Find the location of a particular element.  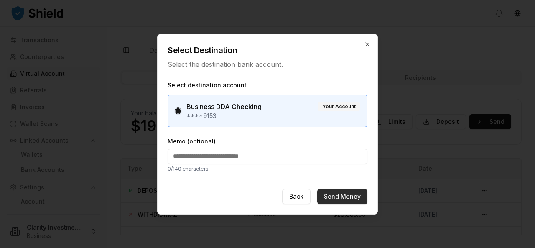

p: 0 /140 characters is located at coordinates (268, 169).